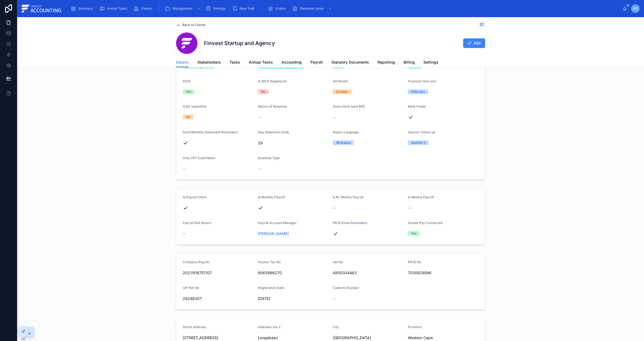 The image size is (644, 341). I want to click on span: Management, so click(182, 9).